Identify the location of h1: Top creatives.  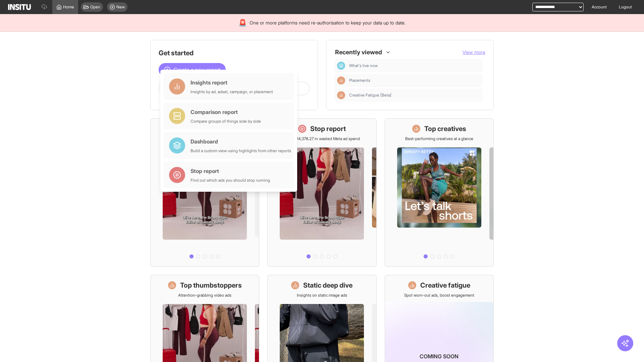
(445, 129).